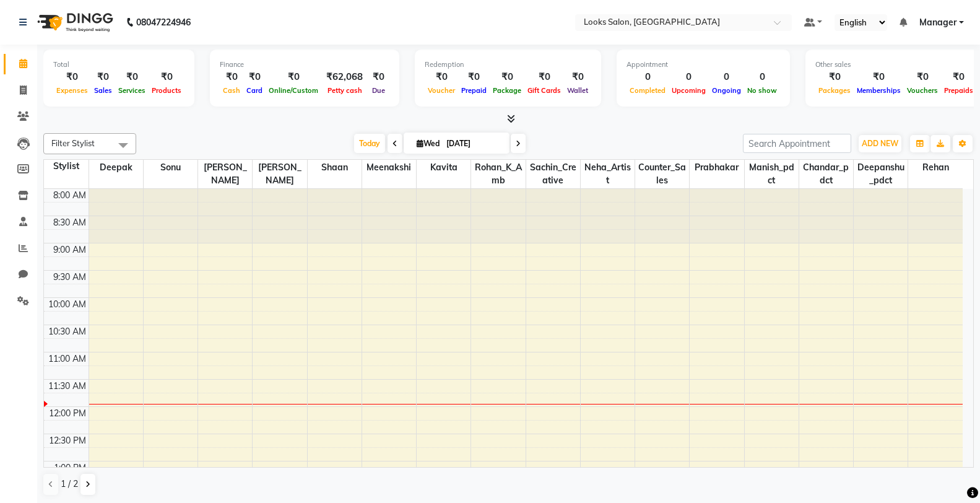 The image size is (980, 503). What do you see at coordinates (958, 91) in the screenshot?
I see `span: Prepaids` at bounding box center [958, 91].